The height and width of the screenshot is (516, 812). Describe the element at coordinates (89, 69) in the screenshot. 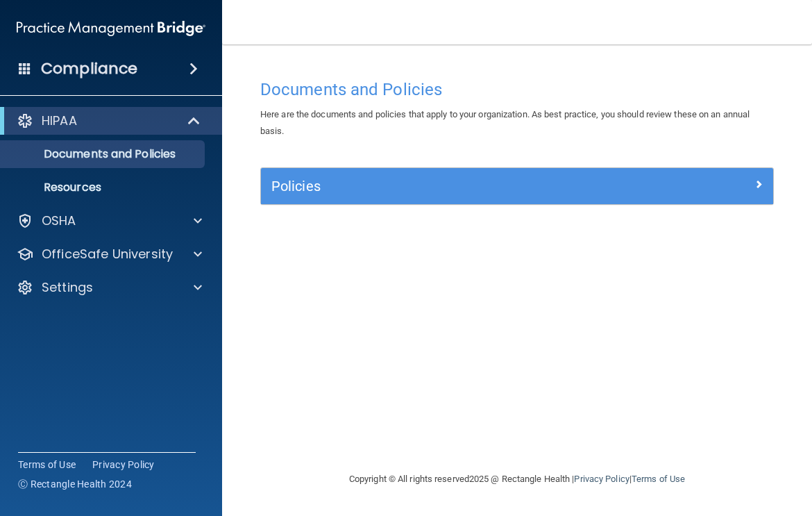

I see `h4: Compliance` at that location.